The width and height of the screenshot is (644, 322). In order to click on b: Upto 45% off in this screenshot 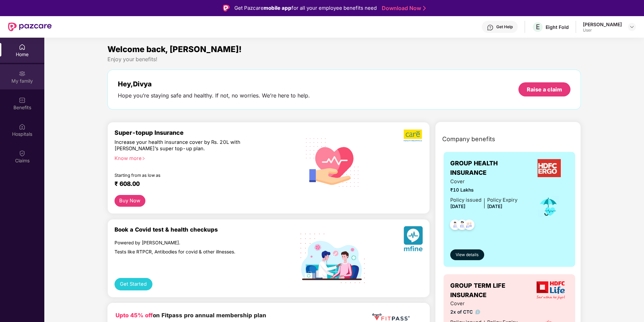, I will do `click(134, 315)`.